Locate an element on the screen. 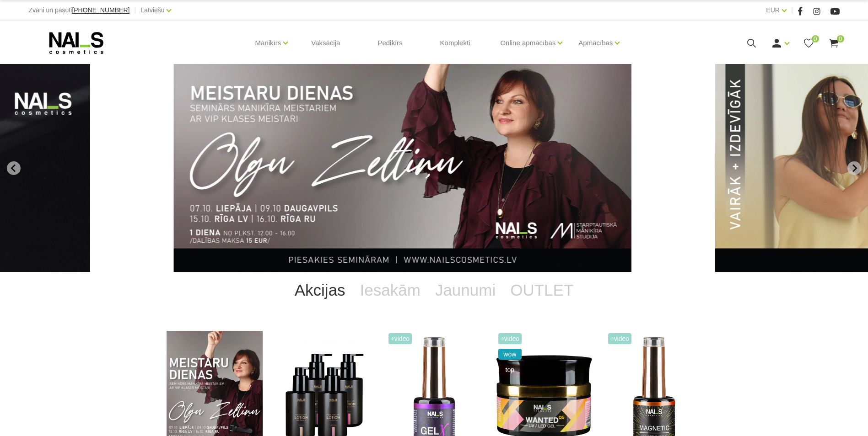 This screenshot has height=436, width=868. a: Latviešu is located at coordinates (152, 10).